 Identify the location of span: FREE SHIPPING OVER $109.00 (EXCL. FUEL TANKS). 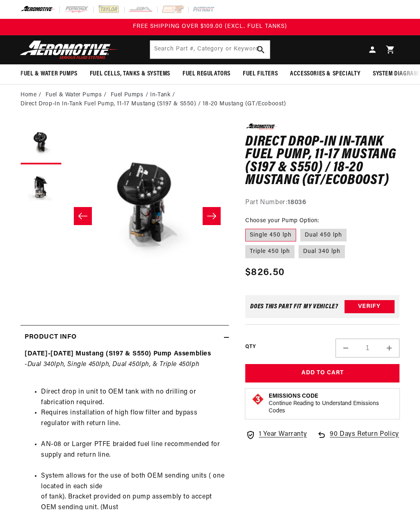
(210, 26).